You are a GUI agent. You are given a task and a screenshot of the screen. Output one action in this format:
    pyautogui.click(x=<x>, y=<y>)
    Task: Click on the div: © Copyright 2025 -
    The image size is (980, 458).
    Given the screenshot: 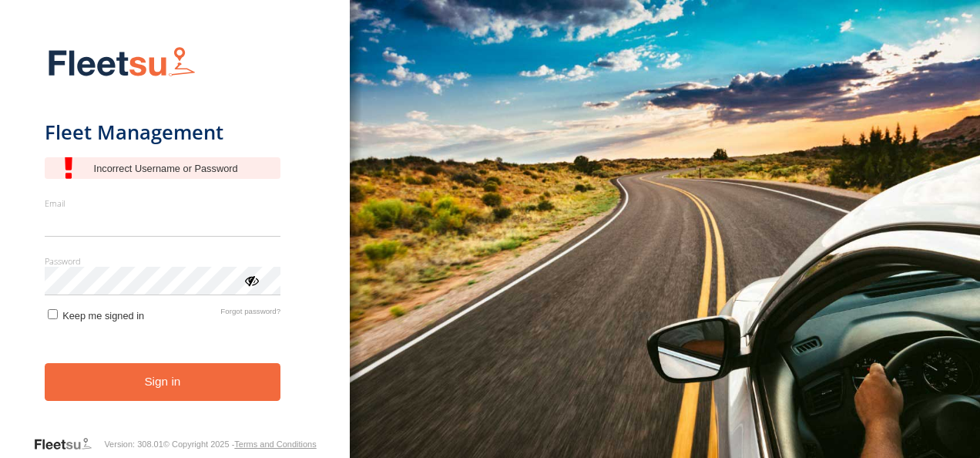 What is the action you would take?
    pyautogui.click(x=240, y=444)
    